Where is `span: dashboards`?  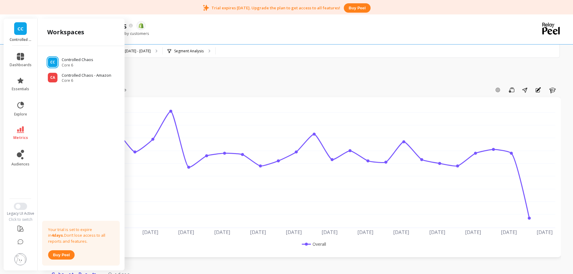 span: dashboards is located at coordinates (20, 65).